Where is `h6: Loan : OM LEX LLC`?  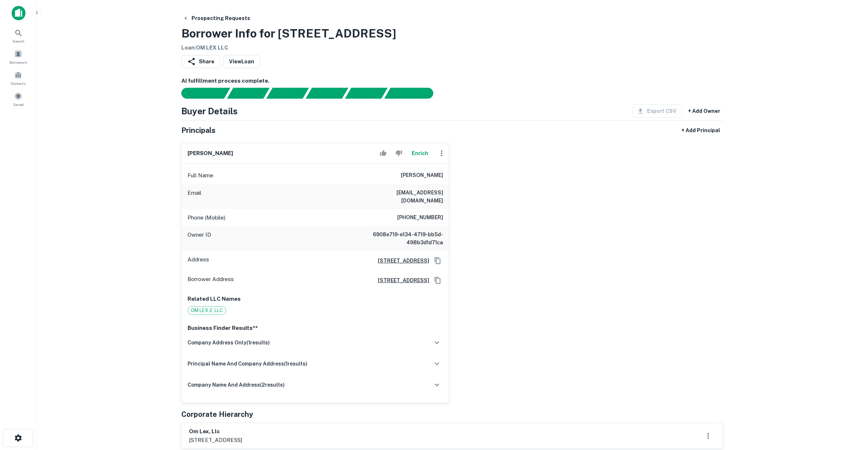 h6: Loan : OM LEX LLC is located at coordinates (288, 47).